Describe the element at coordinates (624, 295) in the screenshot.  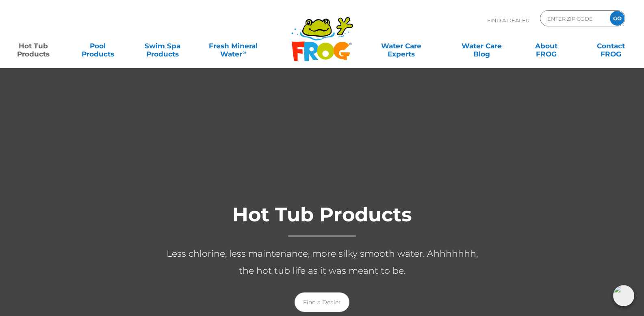
I see `img: openIcon` at that location.